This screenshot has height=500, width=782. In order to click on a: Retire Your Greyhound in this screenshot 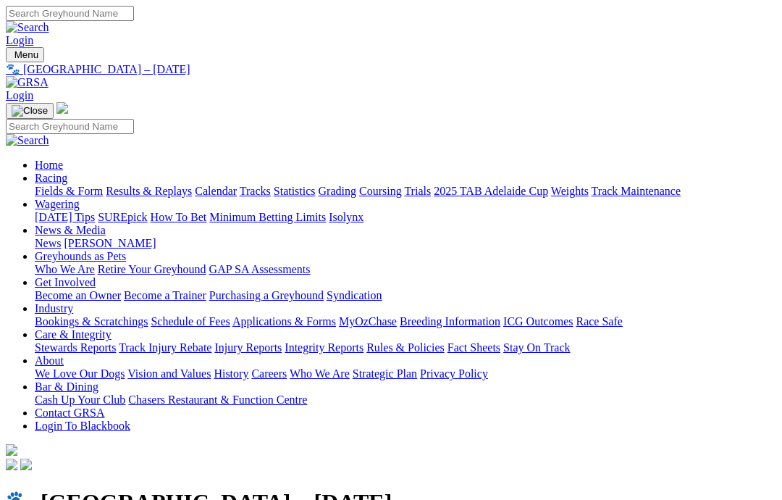, I will do `click(152, 269)`.